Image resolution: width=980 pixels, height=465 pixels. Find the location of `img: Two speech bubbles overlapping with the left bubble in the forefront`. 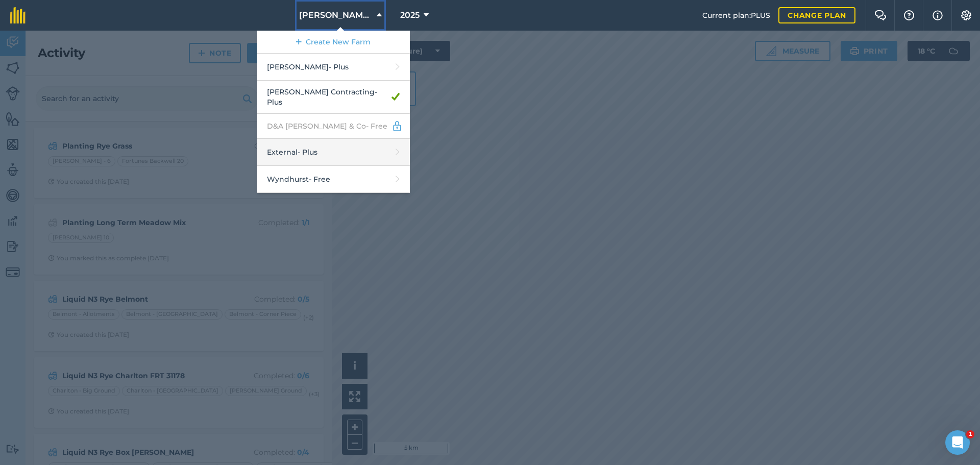

img: Two speech bubbles overlapping with the left bubble in the forefront is located at coordinates (880, 15).